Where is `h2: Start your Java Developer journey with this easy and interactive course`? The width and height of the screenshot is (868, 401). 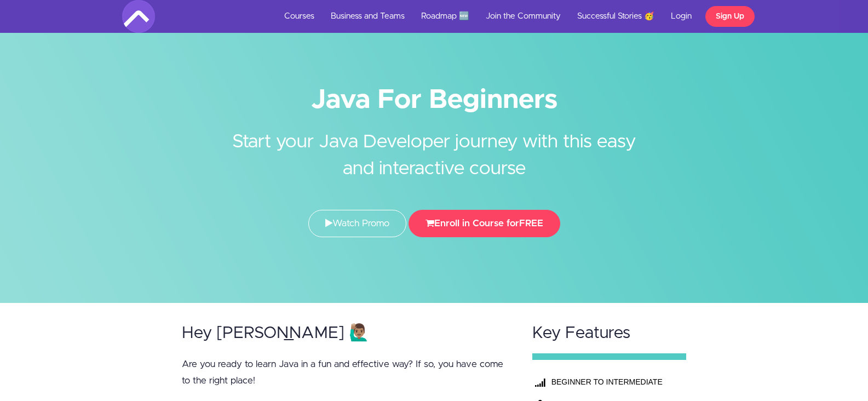
h2: Start your Java Developer journey with this easy and interactive course is located at coordinates (434, 147).